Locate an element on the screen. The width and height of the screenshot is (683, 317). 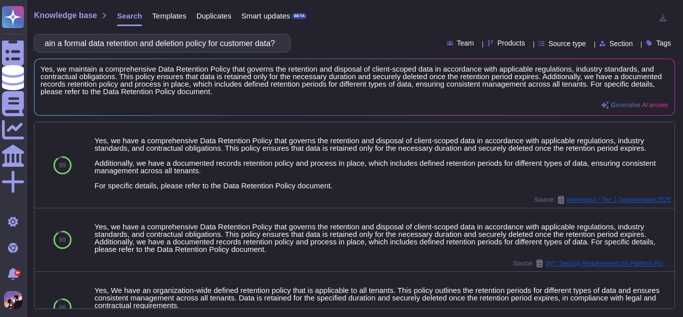
span: Team is located at coordinates (466, 43).